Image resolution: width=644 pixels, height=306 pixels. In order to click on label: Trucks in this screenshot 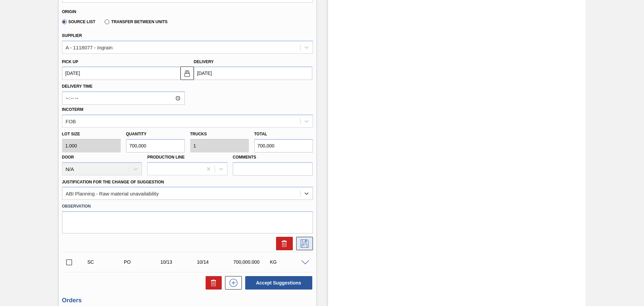, I will do `click(199, 134)`.